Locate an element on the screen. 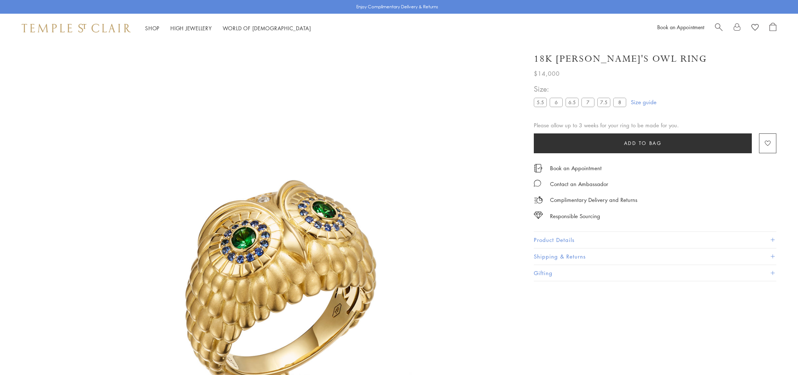  img: icon_appointment.svg is located at coordinates (538, 168).